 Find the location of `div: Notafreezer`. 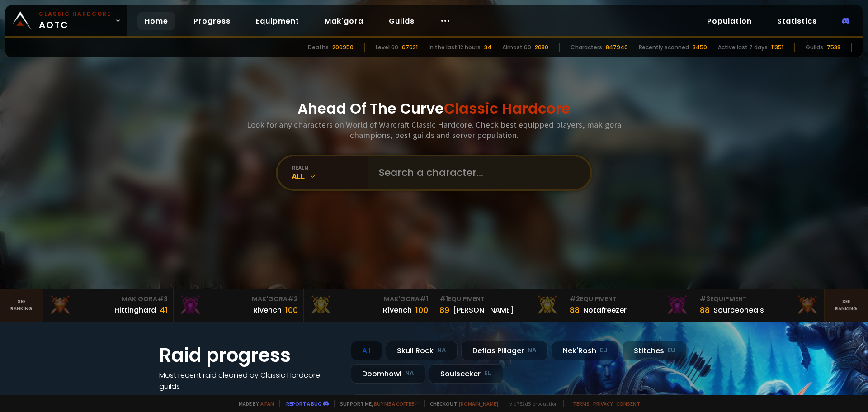

div: Notafreezer is located at coordinates (605, 310).